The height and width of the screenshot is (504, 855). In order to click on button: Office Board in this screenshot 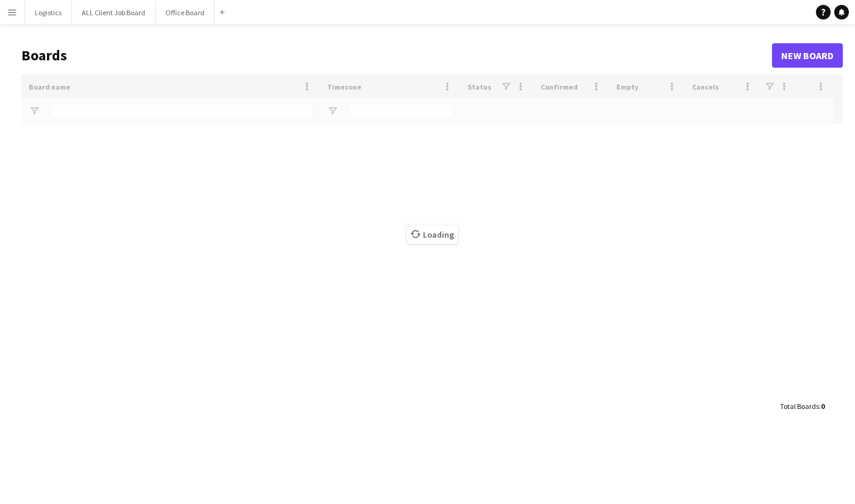, I will do `click(185, 13)`.